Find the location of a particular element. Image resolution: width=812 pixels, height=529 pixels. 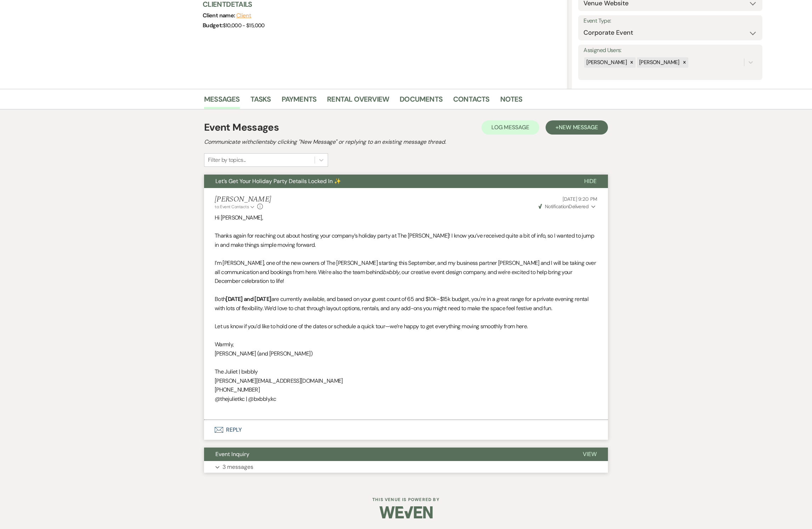

button: NotificationDelivered is located at coordinates (567, 206).